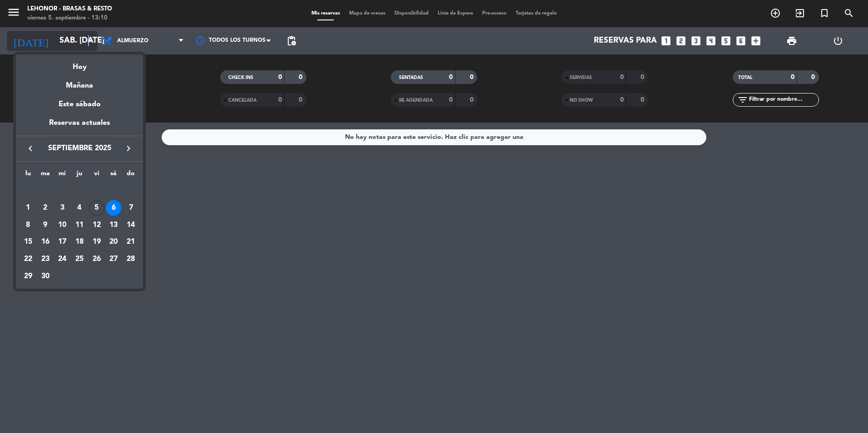  I want to click on td: 1 de septiembre de 2025, so click(29, 208).